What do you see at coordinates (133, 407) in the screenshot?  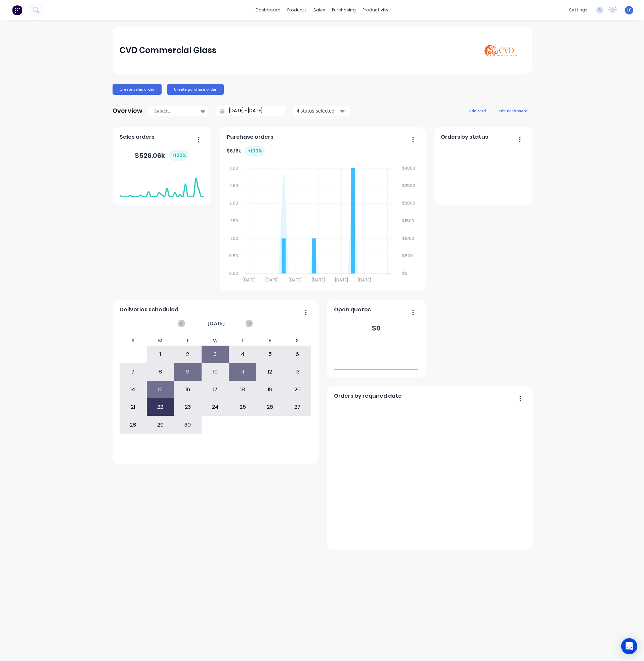 I see `div: 21` at bounding box center [133, 407].